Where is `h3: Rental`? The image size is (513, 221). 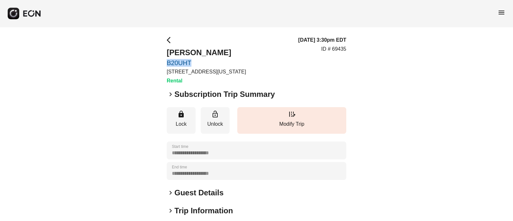
h3: Rental is located at coordinates (206, 81).